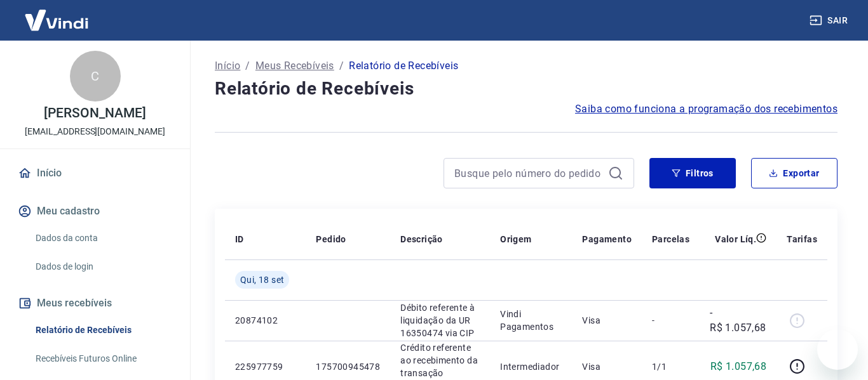  I want to click on p: Pedido, so click(330, 239).